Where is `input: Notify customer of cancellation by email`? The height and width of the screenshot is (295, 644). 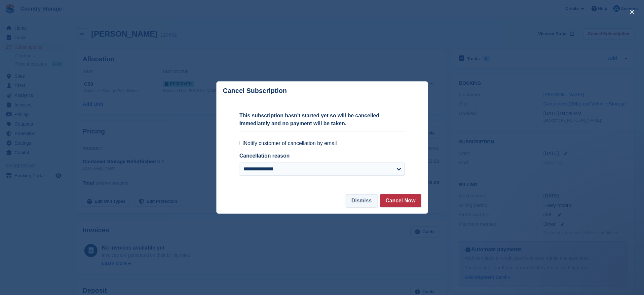
input: Notify customer of cancellation by email is located at coordinates (242, 143).